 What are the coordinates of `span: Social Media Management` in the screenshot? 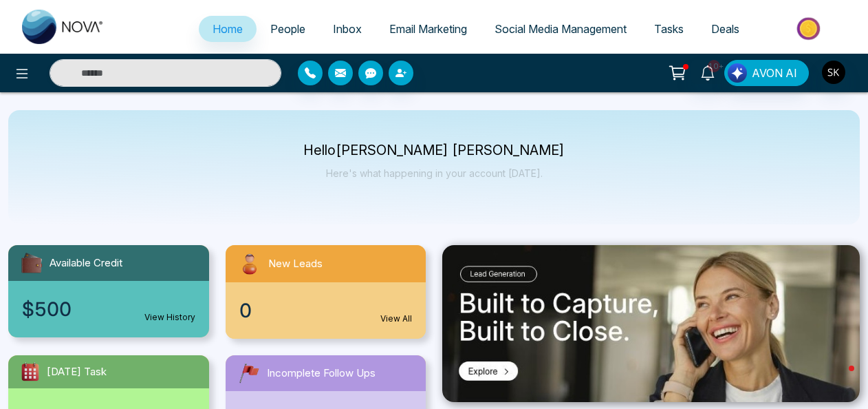 It's located at (561, 29).